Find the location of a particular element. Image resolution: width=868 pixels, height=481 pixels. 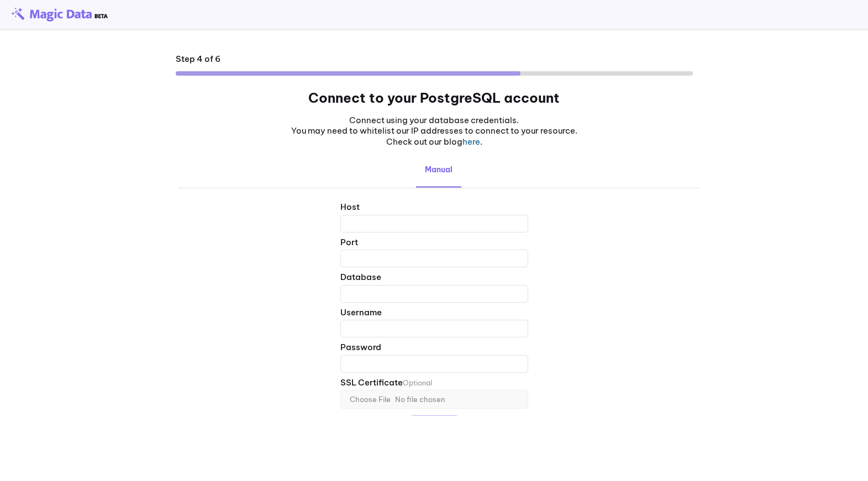

span: Optional is located at coordinates (417, 383).